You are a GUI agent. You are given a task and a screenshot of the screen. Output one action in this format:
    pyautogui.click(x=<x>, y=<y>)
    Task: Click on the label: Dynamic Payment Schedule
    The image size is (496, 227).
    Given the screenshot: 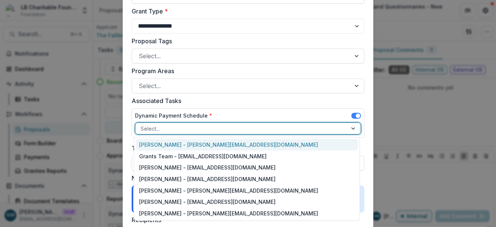 What is the action you would take?
    pyautogui.click(x=174, y=115)
    